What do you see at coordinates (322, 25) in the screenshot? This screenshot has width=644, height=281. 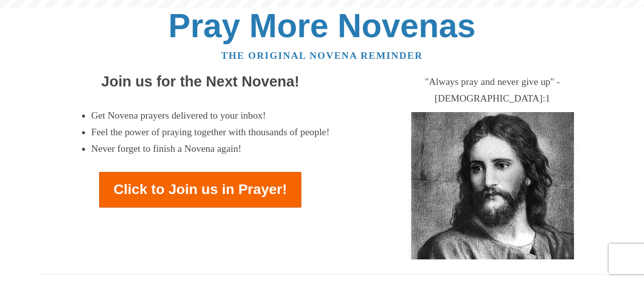 I see `a: Pray More Novenas` at bounding box center [322, 25].